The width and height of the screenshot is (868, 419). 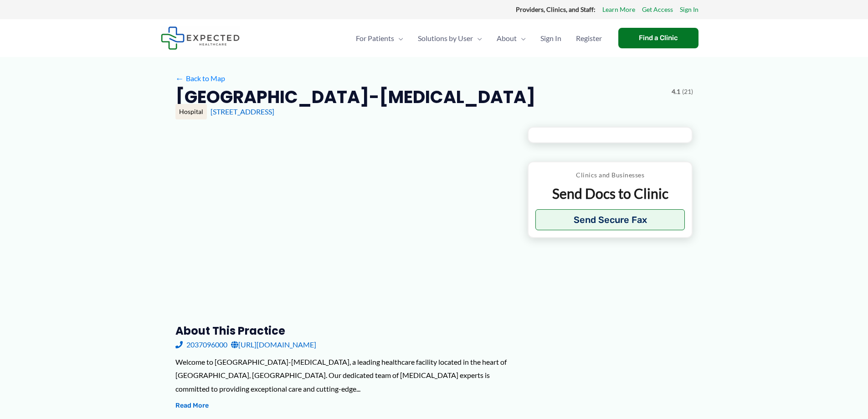 What do you see at coordinates (202, 344) in the screenshot?
I see `a: 2037096000` at bounding box center [202, 344].